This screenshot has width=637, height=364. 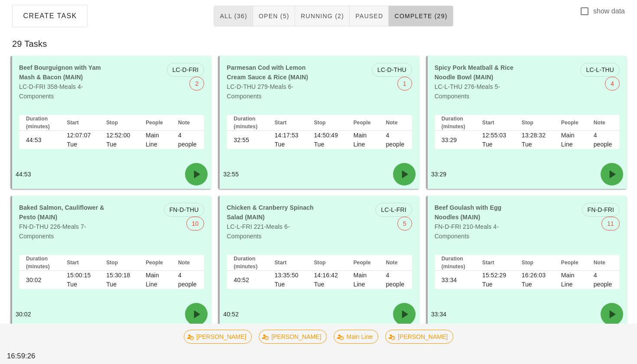 What do you see at coordinates (79, 140) in the screenshot?
I see `td: 12:07:07 Tue` at bounding box center [79, 140].